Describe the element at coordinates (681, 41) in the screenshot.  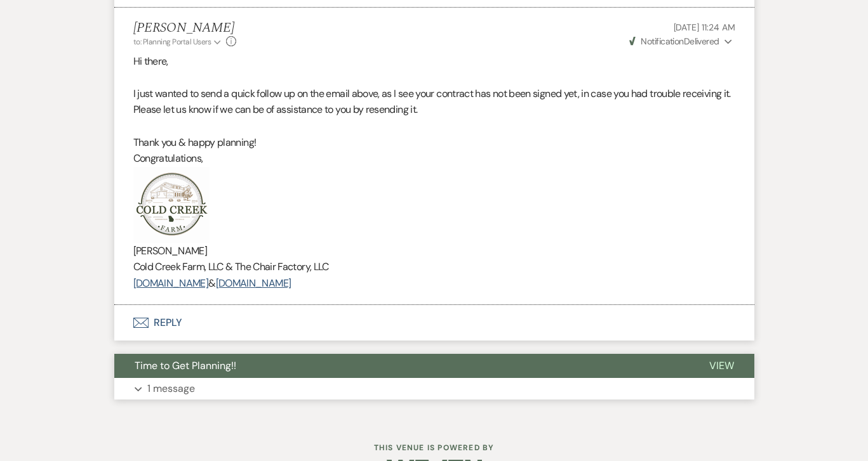
I see `button: NotificationDelivered` at that location.